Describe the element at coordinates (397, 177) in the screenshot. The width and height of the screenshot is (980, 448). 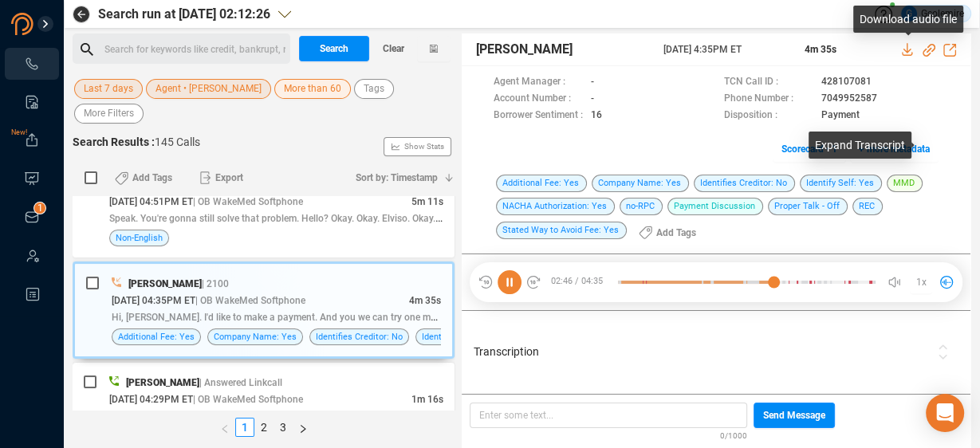
I see `span: Sort by: Timestamp` at that location.